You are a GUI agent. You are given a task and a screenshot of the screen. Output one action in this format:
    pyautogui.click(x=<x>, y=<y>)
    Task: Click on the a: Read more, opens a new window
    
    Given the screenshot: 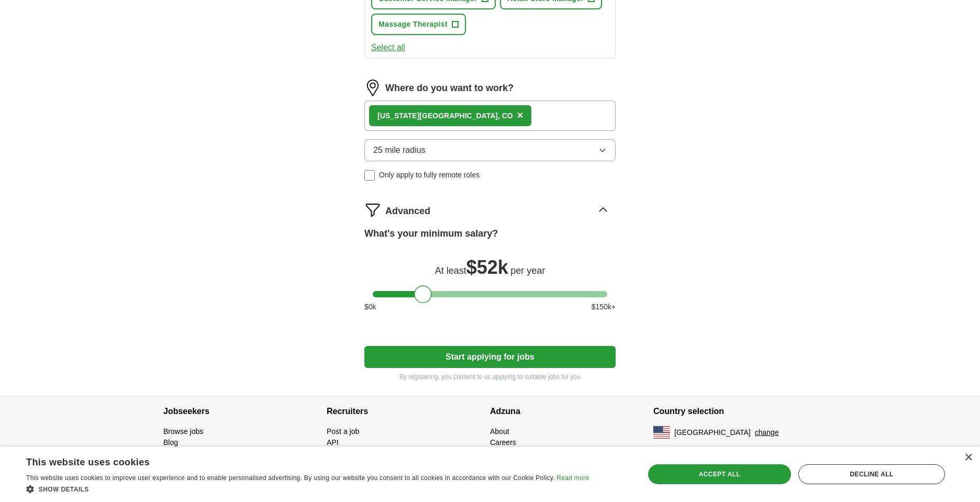 What is the action you would take?
    pyautogui.click(x=573, y=478)
    